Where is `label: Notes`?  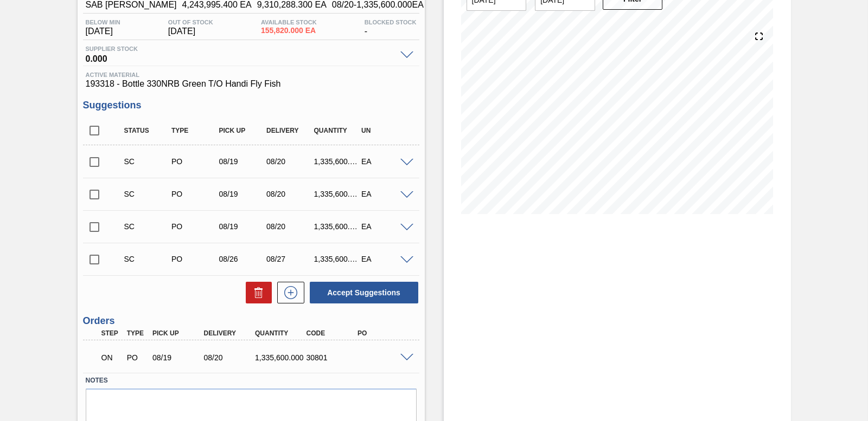 label: Notes is located at coordinates (251, 380).